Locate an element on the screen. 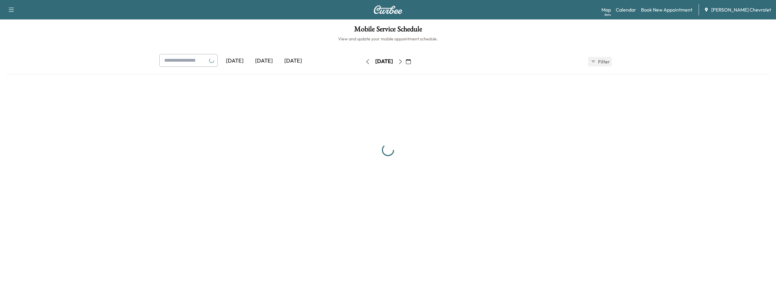 The image size is (776, 283). a: MapBeta is located at coordinates (606, 10).